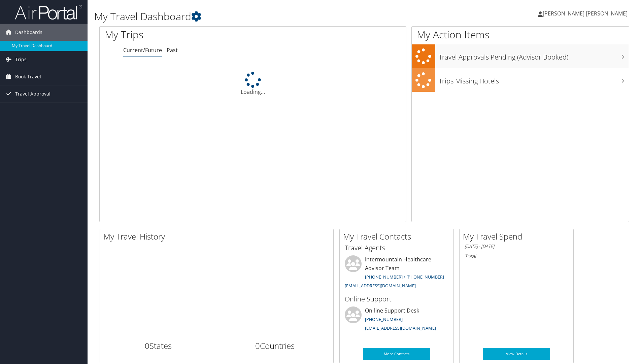 The image size is (641, 364). What do you see at coordinates (218, 236) in the screenshot?
I see `h2: My Travel History` at bounding box center [218, 236].